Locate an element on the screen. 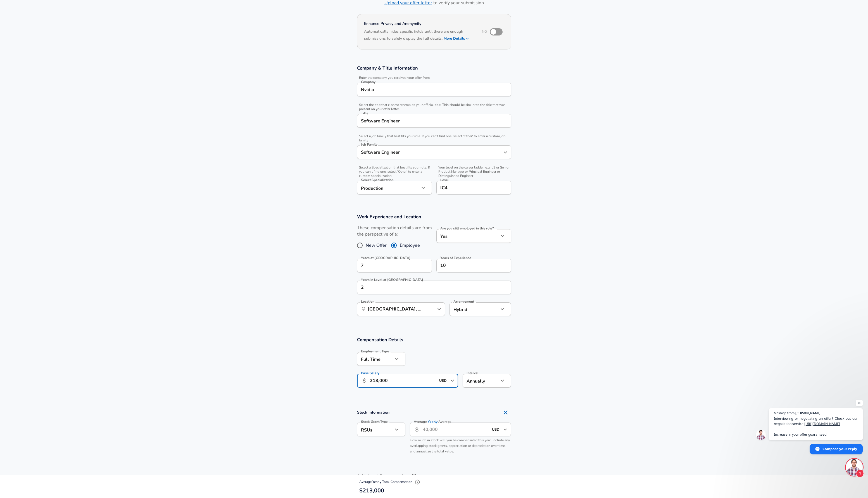 This screenshot has width=868, height=498. input: L3 is located at coordinates (474, 188).